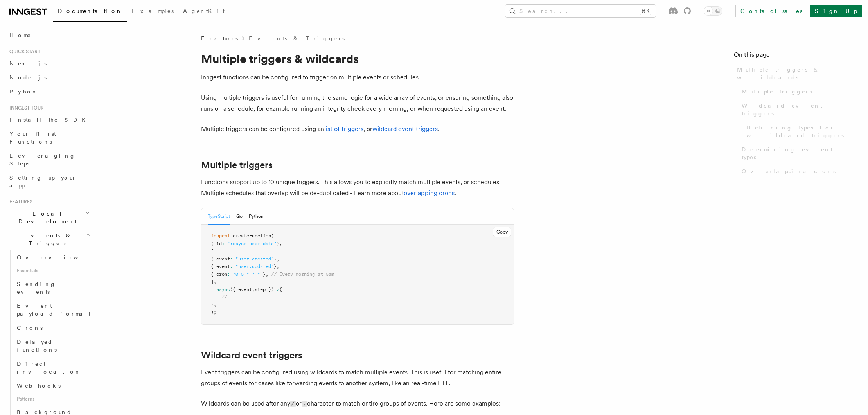 The height and width of the screenshot is (415, 868). I want to click on a: Documentation, so click(90, 12).